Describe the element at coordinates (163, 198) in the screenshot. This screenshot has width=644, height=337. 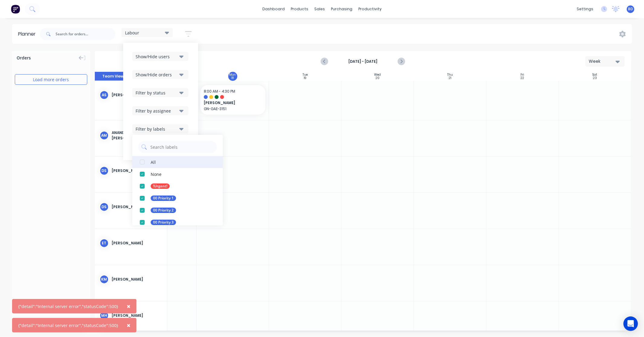
I see `div: 00 Priority 1` at that location.